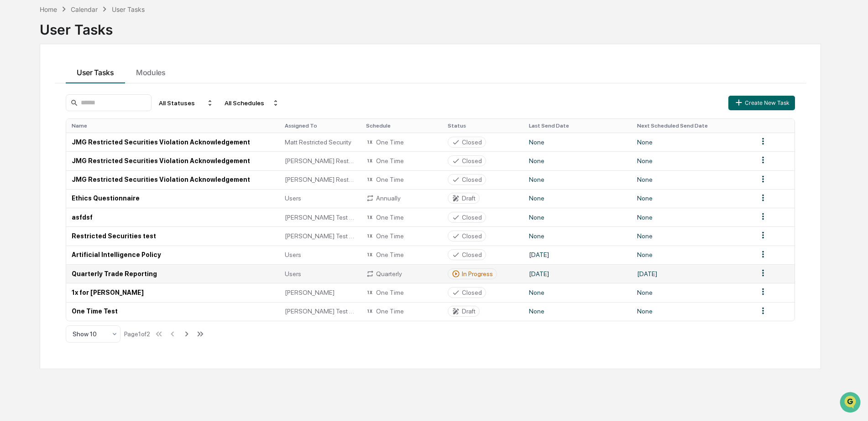  Describe the element at coordinates (88, 26) in the screenshot. I see `p: How can we help?` at that location.